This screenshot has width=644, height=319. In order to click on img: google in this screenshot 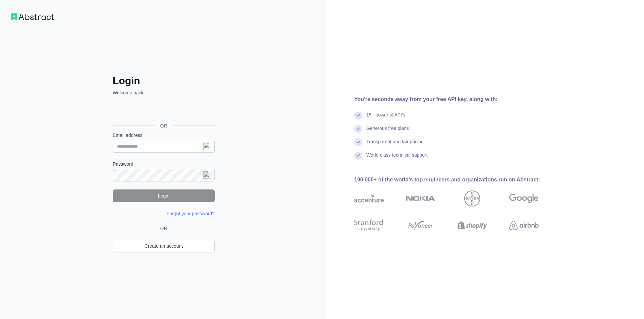, I will do `click(523, 199)`.